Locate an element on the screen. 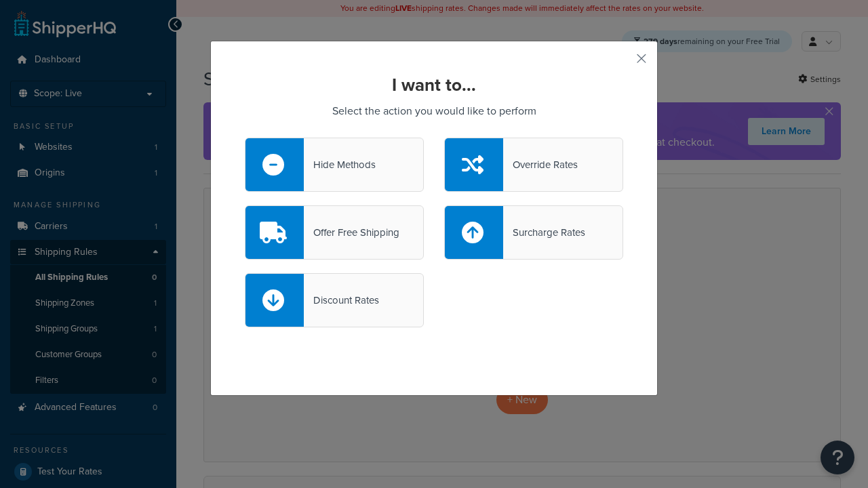 The width and height of the screenshot is (868, 488). div: Hide Methods is located at coordinates (340, 165).